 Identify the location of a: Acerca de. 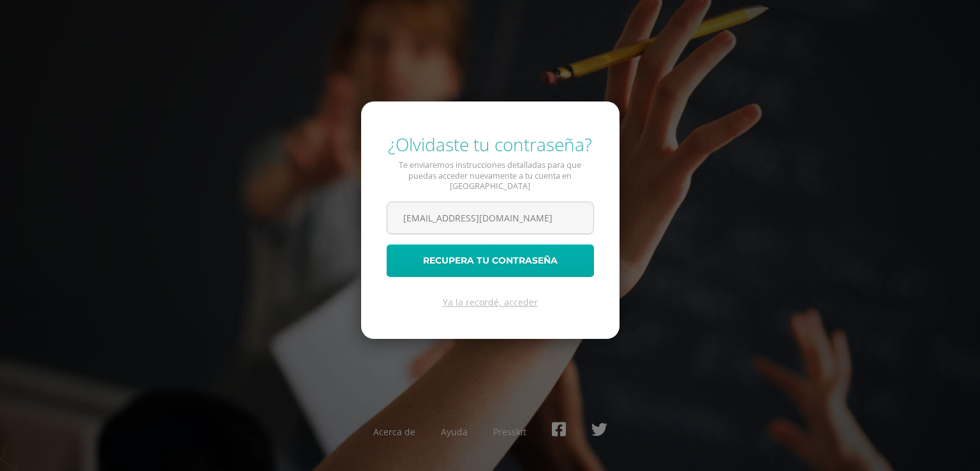
(394, 431).